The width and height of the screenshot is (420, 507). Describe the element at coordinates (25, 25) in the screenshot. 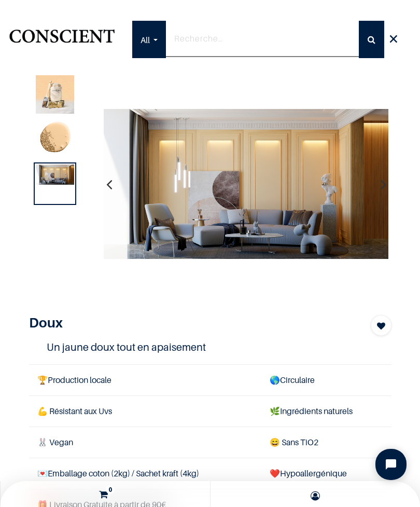

I see `button: Open chat widget` at that location.